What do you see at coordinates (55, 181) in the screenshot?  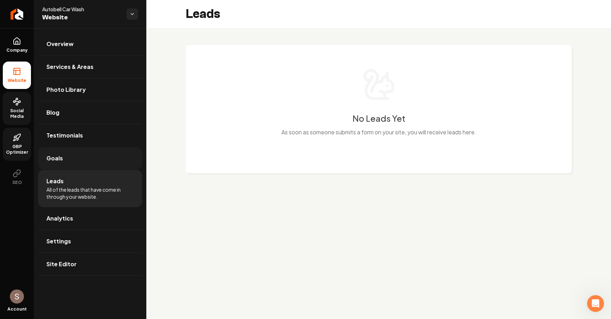 I see `span: Leads` at bounding box center [55, 181].